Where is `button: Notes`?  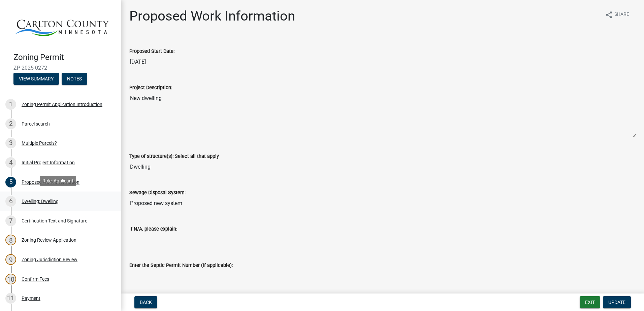
button: Notes is located at coordinates (74, 79).